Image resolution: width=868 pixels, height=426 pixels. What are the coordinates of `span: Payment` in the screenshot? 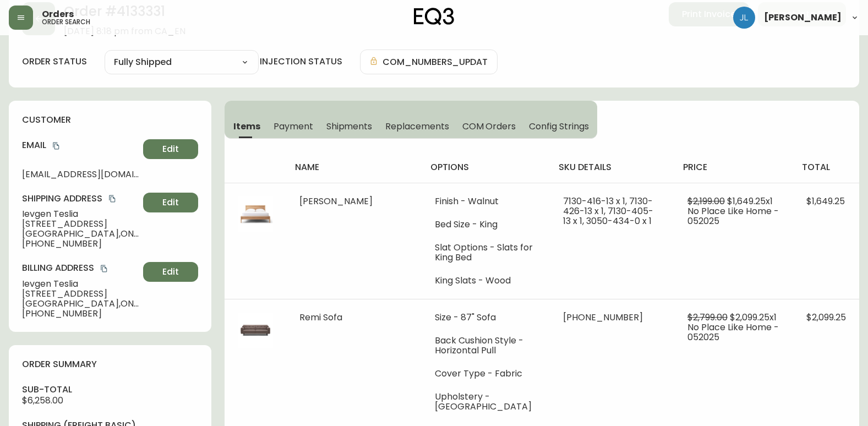 It's located at (293, 126).